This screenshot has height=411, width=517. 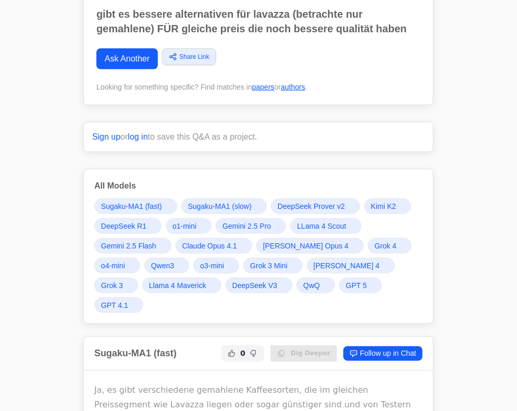 What do you see at coordinates (269, 266) in the screenshot?
I see `span: Grok 3 Mini` at bounding box center [269, 266].